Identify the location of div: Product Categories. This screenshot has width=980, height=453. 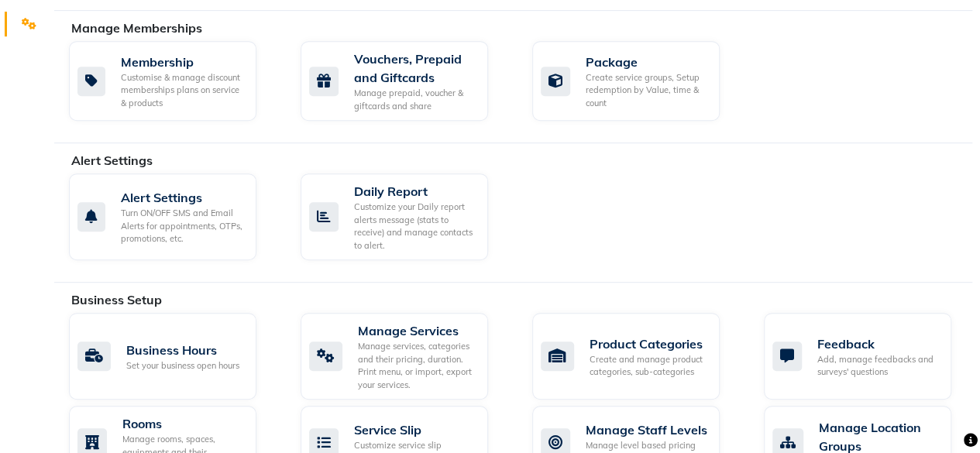
(648, 344).